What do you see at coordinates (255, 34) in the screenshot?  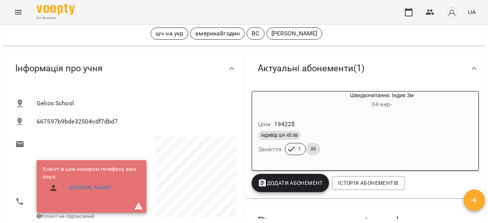 I see `p: ВС` at bounding box center [255, 34].